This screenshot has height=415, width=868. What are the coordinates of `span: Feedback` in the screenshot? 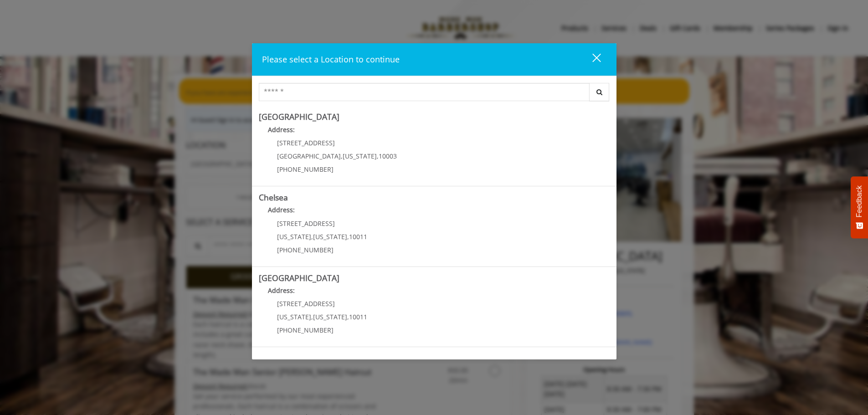 It's located at (859, 201).